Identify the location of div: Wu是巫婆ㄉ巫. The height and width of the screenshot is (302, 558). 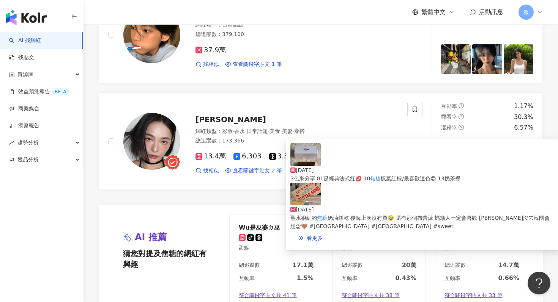
(259, 228).